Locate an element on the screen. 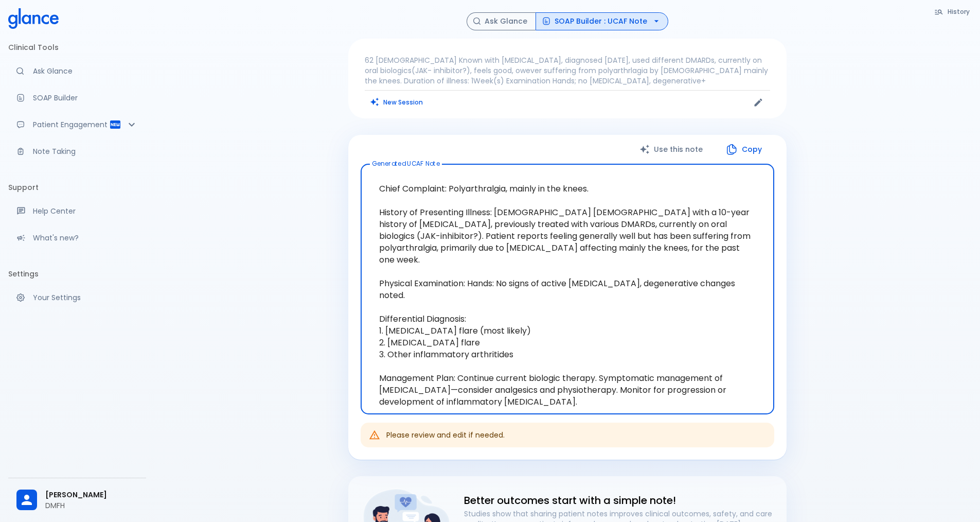 This screenshot has height=522, width=980. div: Patient Reports & Referrals is located at coordinates (77, 125).